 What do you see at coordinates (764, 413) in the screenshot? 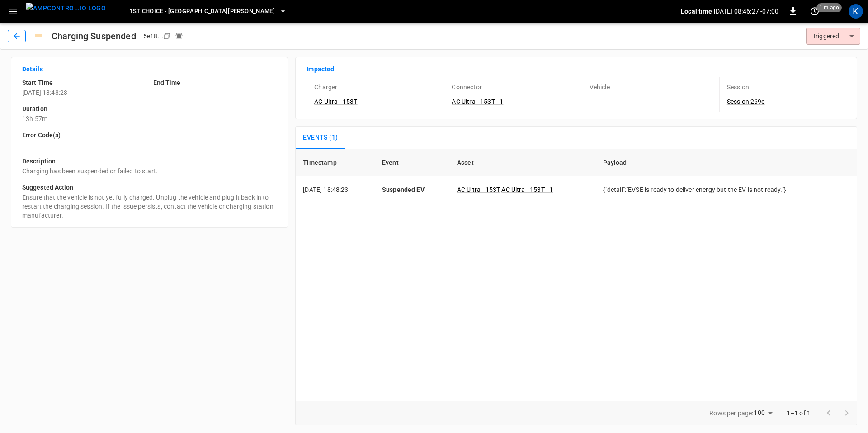
I see `div: 100` at bounding box center [764, 413].